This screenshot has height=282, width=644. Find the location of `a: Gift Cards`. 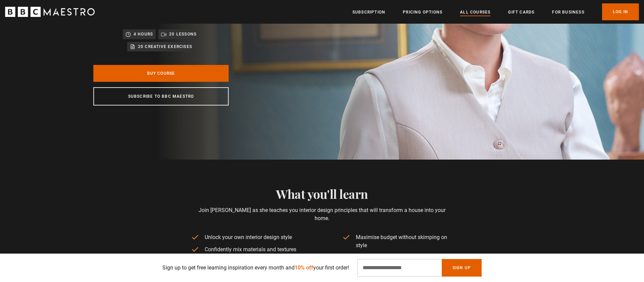

a: Gift Cards is located at coordinates (521, 12).